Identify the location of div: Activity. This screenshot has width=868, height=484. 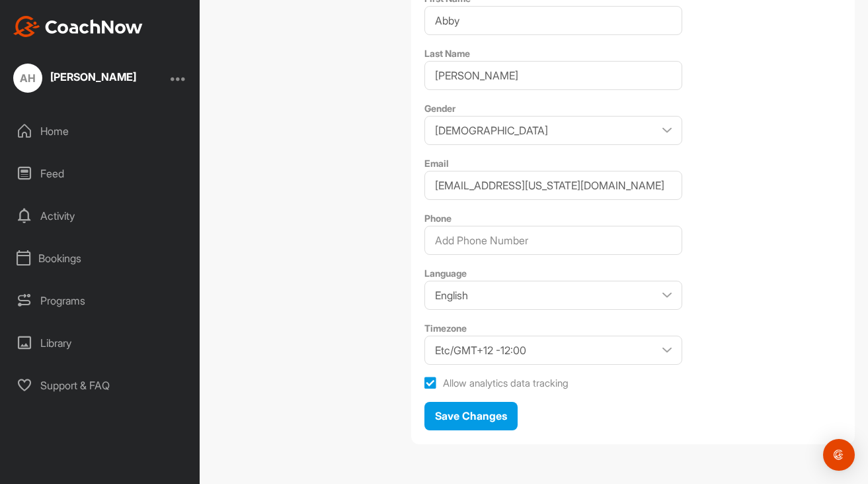
(101, 215).